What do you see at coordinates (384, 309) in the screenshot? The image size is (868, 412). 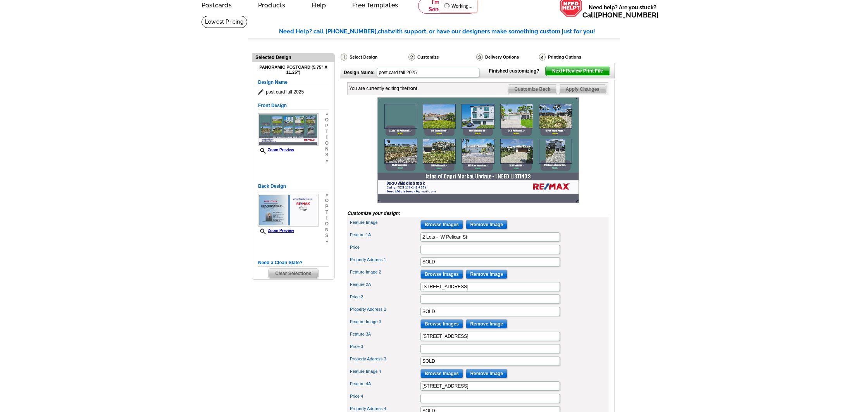 I see `label: Property Address 2` at bounding box center [384, 309].